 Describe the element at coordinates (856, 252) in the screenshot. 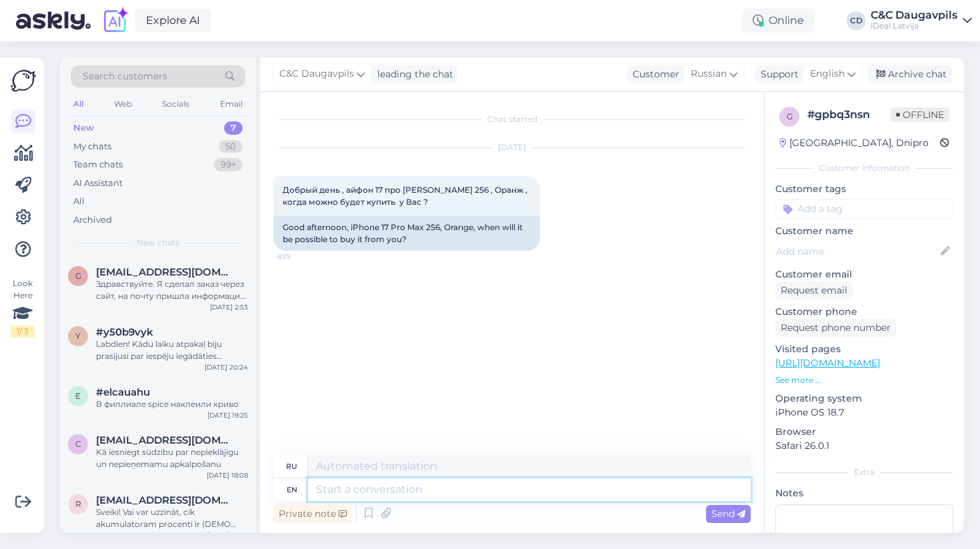

I see `input: Add name` at that location.